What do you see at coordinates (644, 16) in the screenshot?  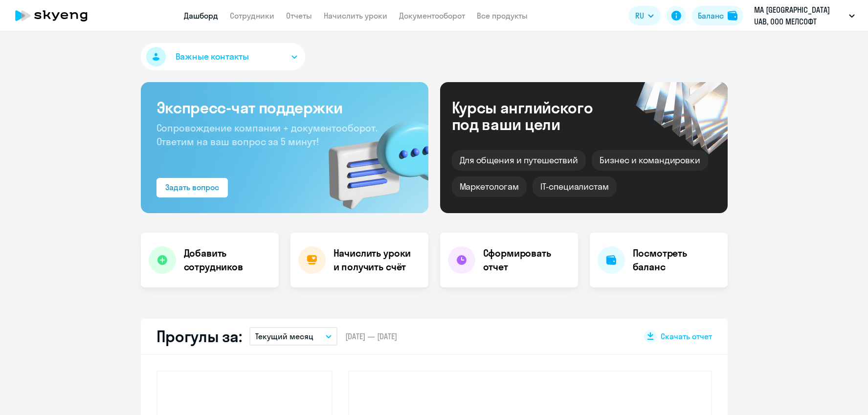 I see `button: RU` at bounding box center [644, 16].